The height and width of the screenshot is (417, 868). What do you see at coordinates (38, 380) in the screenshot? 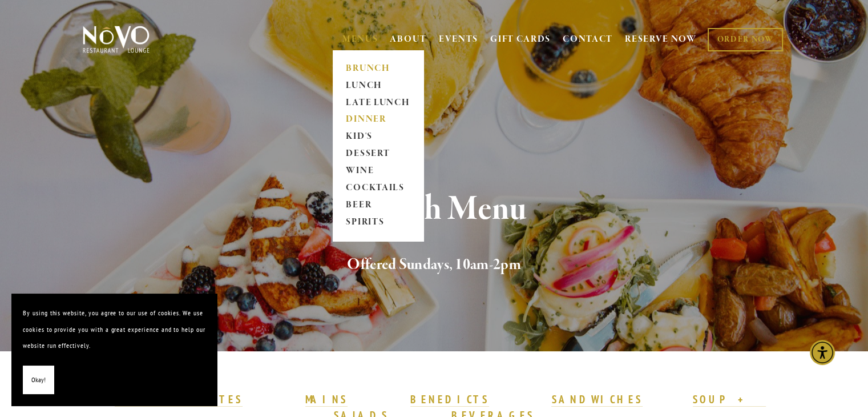
I see `button: Okay!` at bounding box center [38, 380].